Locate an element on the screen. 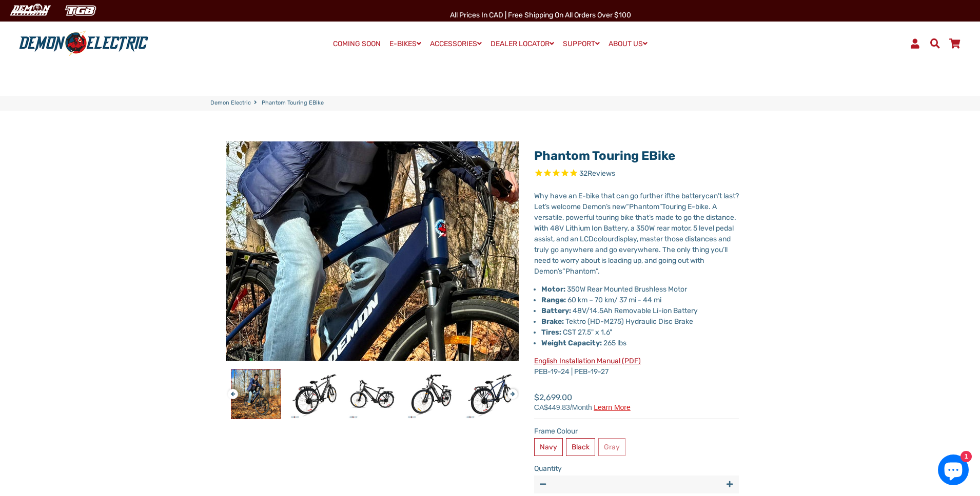 This screenshot has width=980, height=496. strong: Weight Capacity: is located at coordinates (572, 343).